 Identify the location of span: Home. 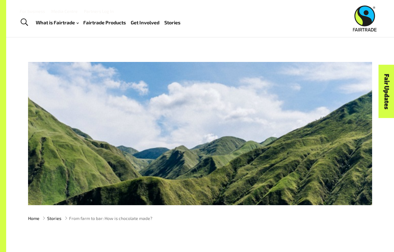
(34, 219).